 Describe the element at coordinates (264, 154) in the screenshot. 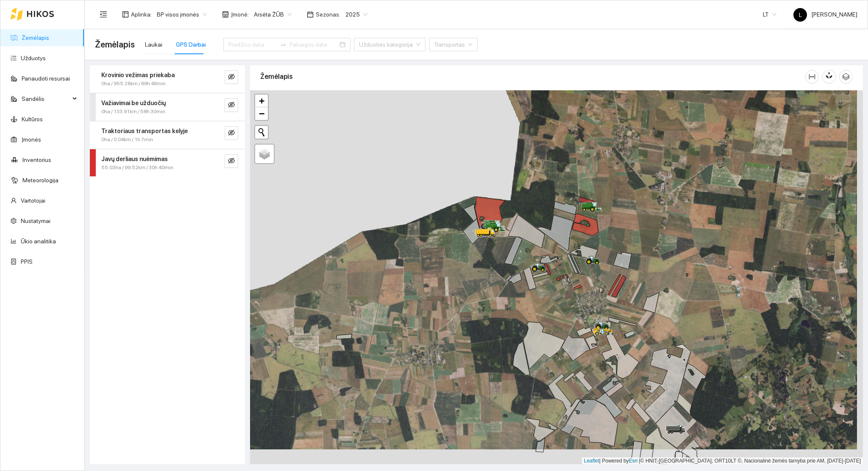

I see `a: Layers` at that location.